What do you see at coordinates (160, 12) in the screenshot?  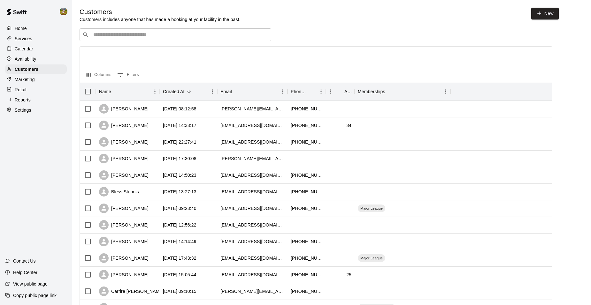 I see `h5: Customers` at bounding box center [160, 12].